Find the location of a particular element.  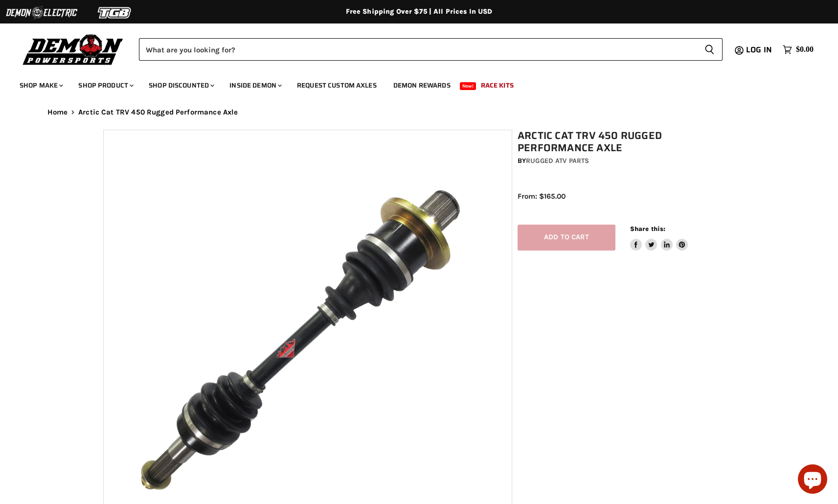

span: New! is located at coordinates (468, 86).